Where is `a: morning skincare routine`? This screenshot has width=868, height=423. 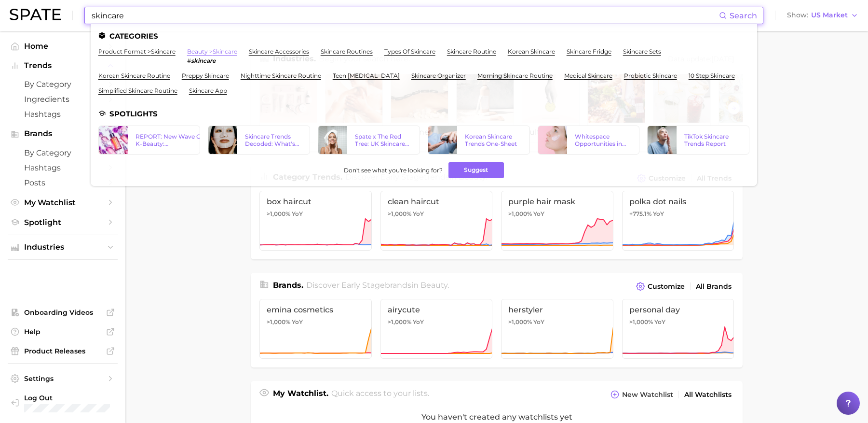
a: morning skincare routine is located at coordinates (515, 75).